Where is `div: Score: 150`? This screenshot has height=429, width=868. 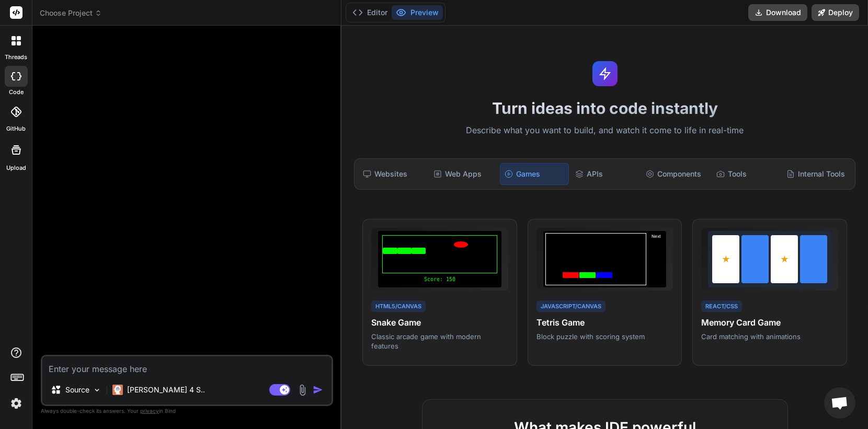
div: Score: 150 is located at coordinates (439, 279).